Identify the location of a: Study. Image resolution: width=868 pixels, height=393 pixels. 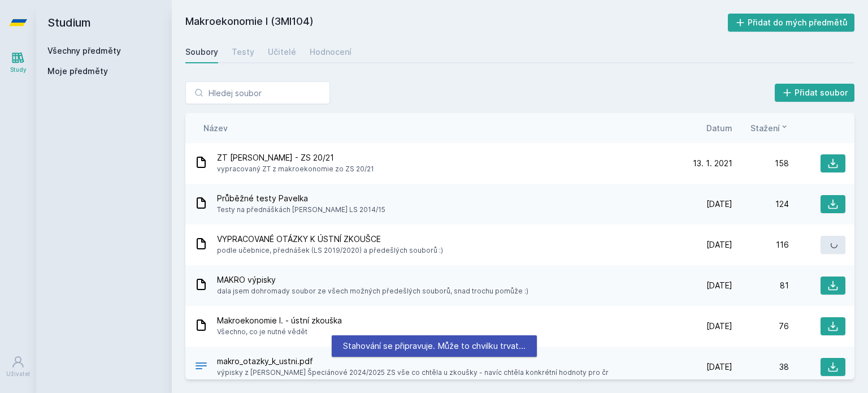
(18, 62).